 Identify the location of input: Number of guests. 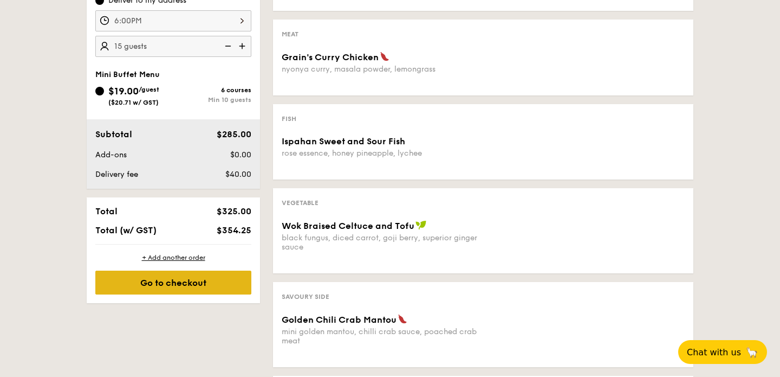
(173, 46).